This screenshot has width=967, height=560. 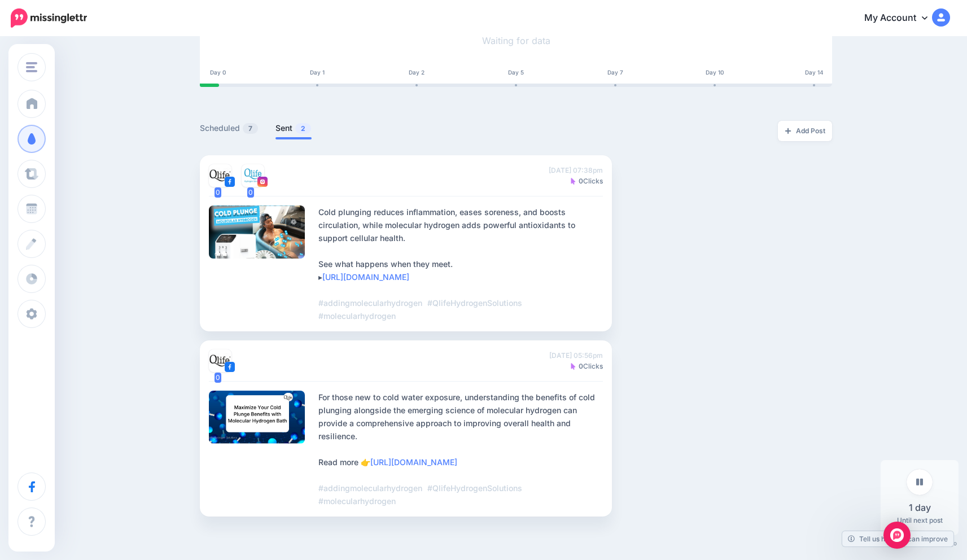 I want to click on div: Day 7, so click(x=615, y=72).